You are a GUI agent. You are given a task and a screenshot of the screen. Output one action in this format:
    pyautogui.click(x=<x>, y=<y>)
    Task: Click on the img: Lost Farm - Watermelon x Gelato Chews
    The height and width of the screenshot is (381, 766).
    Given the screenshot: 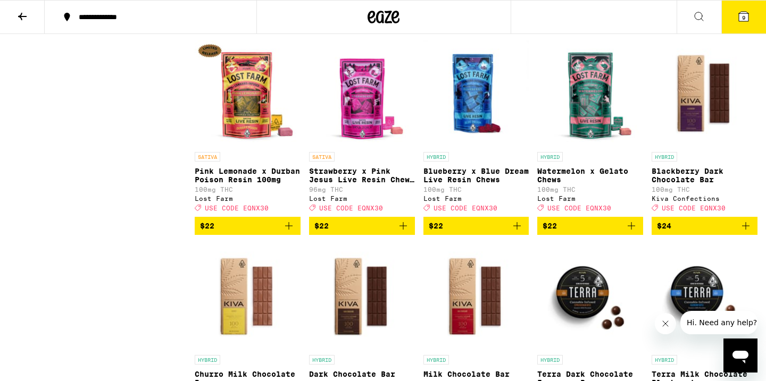 What is the action you would take?
    pyautogui.click(x=590, y=94)
    